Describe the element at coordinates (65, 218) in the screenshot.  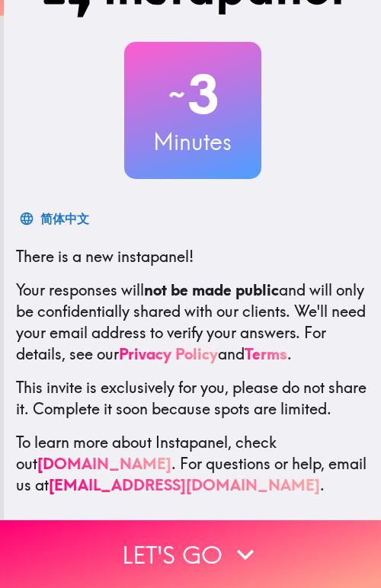
I see `div: 简体中文` at that location.